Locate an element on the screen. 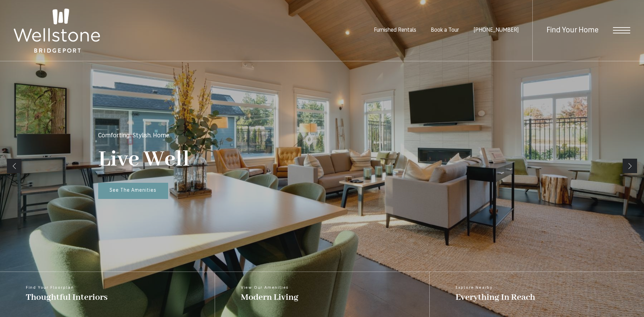 This screenshot has width=644, height=317. span: Find Your Home is located at coordinates (572, 30).